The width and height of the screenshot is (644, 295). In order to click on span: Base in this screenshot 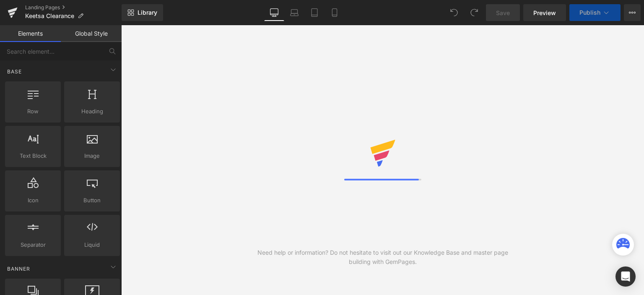, I will do `click(14, 71)`.